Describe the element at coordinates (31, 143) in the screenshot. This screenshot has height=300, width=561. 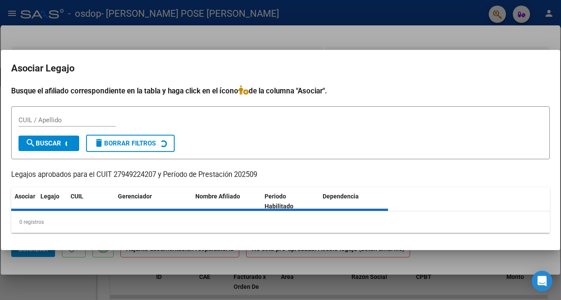
I see `mat-icon: search` at that location.